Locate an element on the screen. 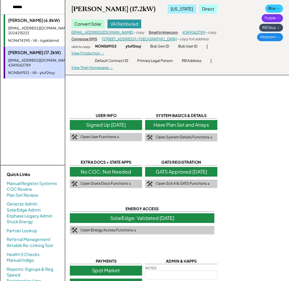 The image size is (289, 281). div: Open User Functions ↓ is located at coordinates (99, 137).